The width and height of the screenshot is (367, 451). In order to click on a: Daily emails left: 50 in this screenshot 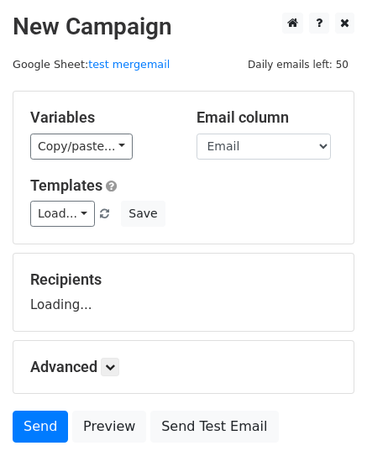, I will do `click(298, 64)`.